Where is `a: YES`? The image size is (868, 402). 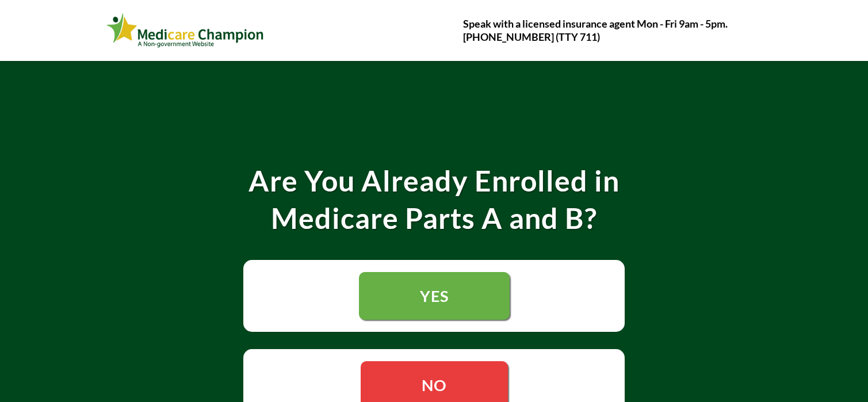 a: YES is located at coordinates (434, 296).